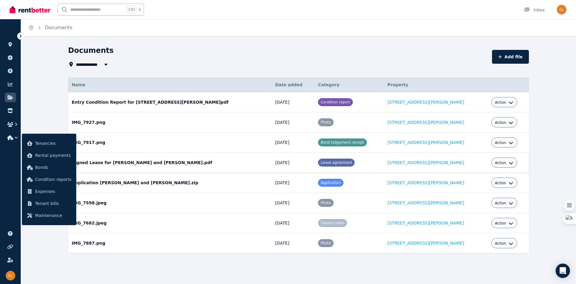  Describe the element at coordinates (140, 10) in the screenshot. I see `span: k` at that location.